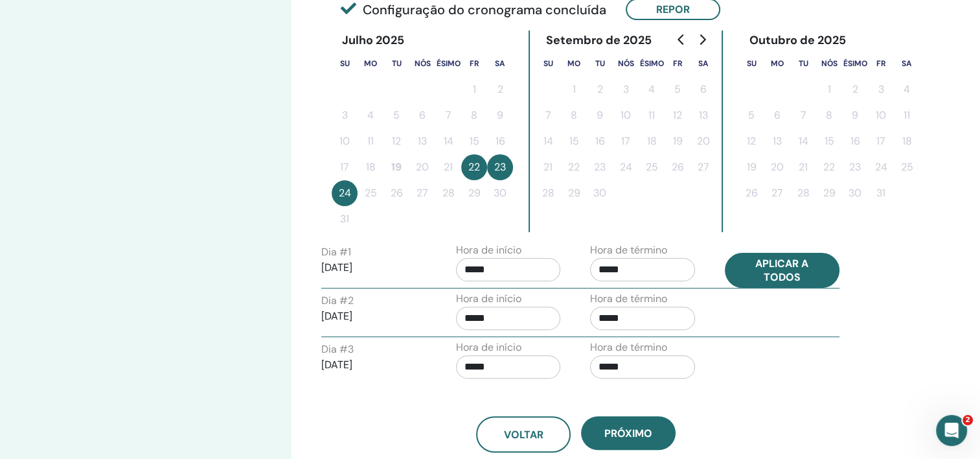 The image size is (980, 459). What do you see at coordinates (485, 10) in the screenshot?
I see `font: Configuração do cronograma concluída` at bounding box center [485, 10].